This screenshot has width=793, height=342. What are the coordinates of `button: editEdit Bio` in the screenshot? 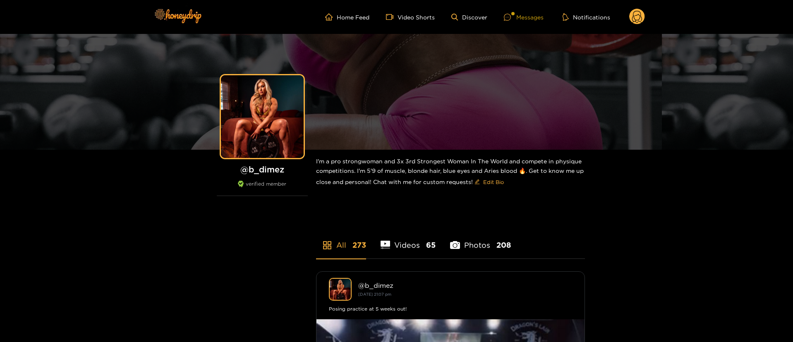 It's located at (489, 182).